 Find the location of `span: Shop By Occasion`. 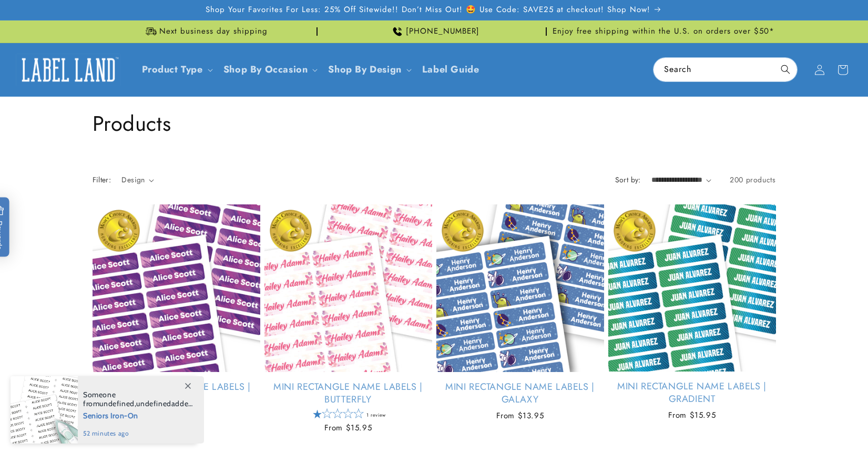

span: Shop By Occasion is located at coordinates (265, 69).